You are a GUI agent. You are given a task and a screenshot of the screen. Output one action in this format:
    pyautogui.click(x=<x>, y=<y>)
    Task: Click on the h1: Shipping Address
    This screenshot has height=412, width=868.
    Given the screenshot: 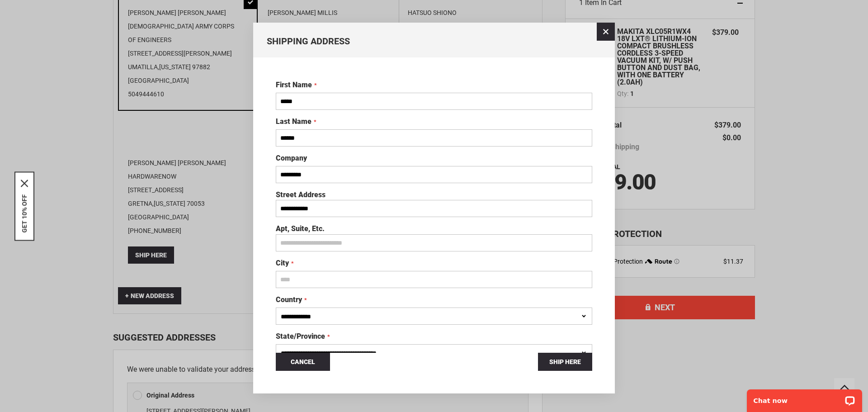 What is the action you would take?
    pyautogui.click(x=434, y=41)
    